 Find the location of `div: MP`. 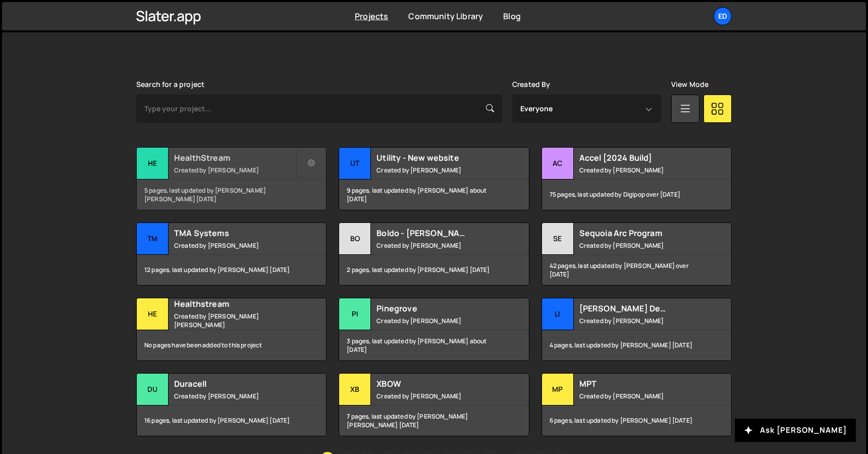

div: MP is located at coordinates (558, 389).